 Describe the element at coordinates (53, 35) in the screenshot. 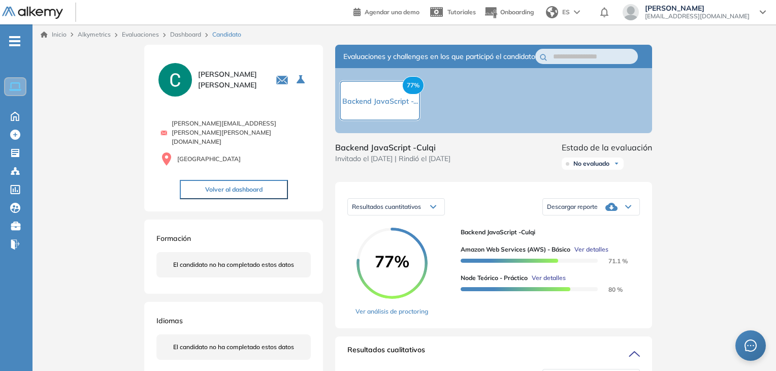

I see `a: Inicio` at that location.